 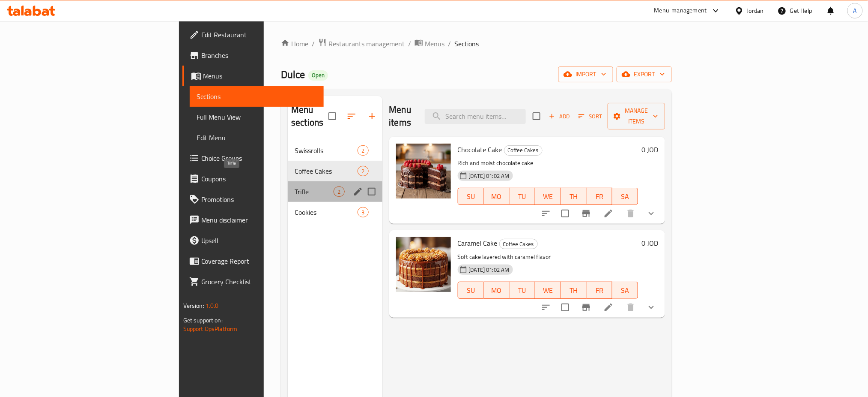 I want to click on span: Sort, so click(x=590, y=116).